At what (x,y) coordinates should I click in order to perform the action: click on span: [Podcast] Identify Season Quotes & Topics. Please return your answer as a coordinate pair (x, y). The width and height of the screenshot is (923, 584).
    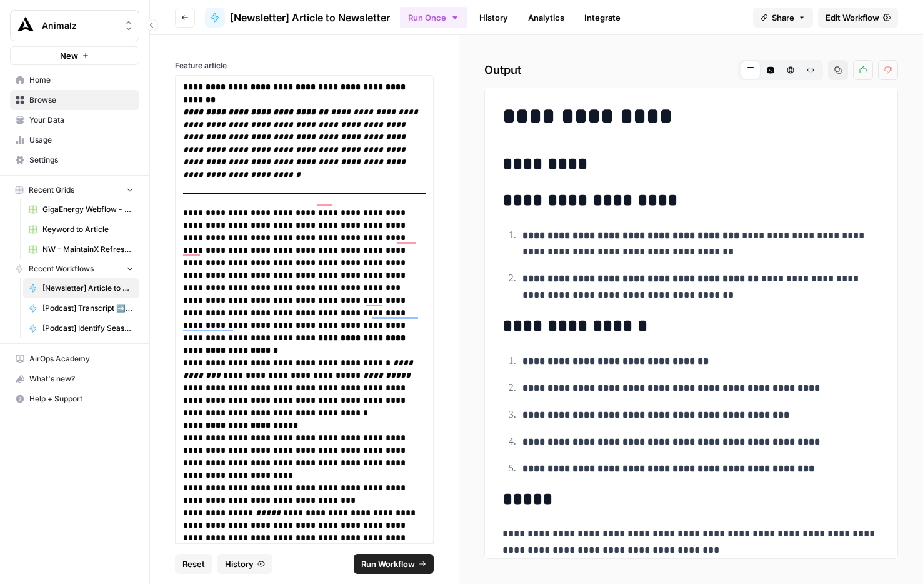
    Looking at the image, I should click on (88, 328).